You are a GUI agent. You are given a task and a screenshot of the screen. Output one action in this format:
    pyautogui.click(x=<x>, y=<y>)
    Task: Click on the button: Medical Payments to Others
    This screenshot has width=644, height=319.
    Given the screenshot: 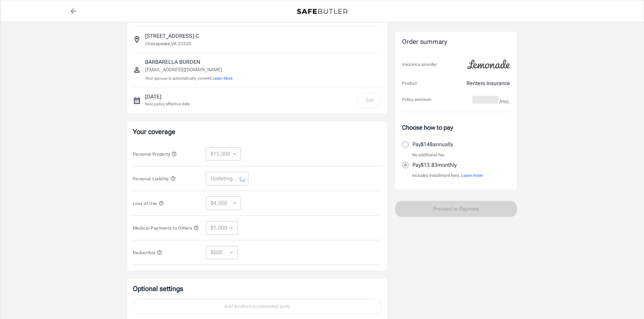 What is the action you would take?
    pyautogui.click(x=166, y=228)
    